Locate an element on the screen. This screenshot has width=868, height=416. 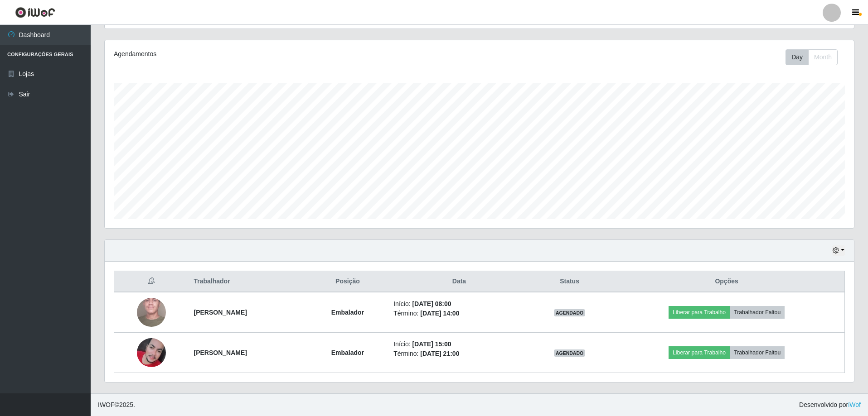
a: iWof is located at coordinates (854, 405).